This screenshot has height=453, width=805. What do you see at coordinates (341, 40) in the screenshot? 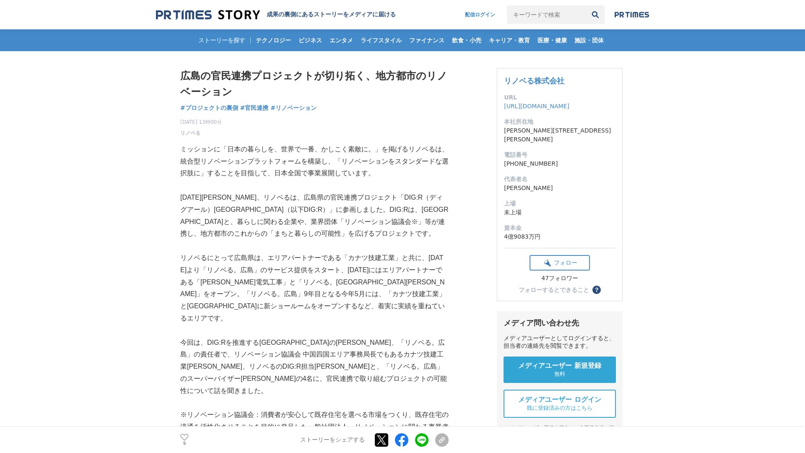
I see `a: エンタメ` at bounding box center [341, 40].